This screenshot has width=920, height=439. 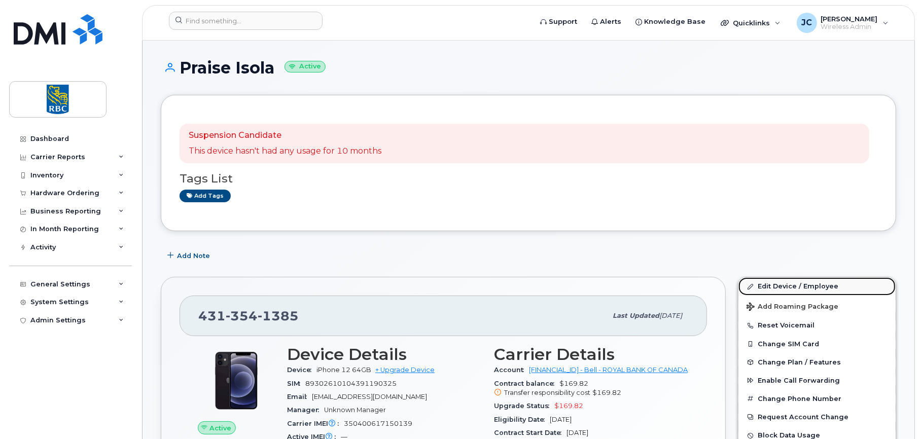 I want to click on span: Change Plan / Features, so click(x=799, y=362).